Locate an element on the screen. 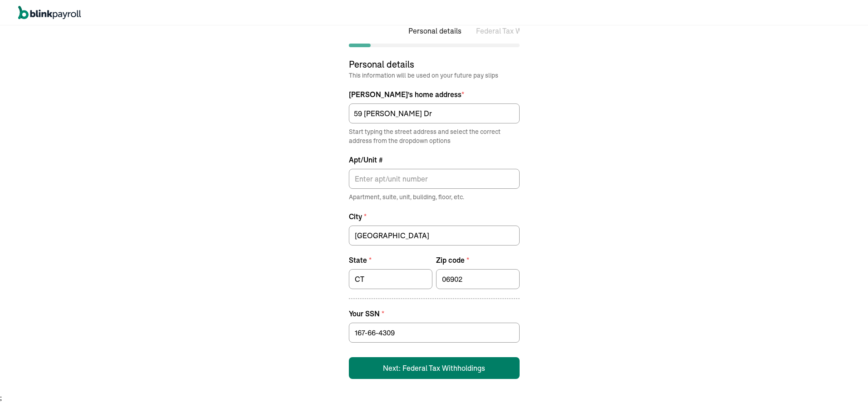 Image resolution: width=868 pixels, height=403 pixels. input: Enter zipcode is located at coordinates (478, 279).